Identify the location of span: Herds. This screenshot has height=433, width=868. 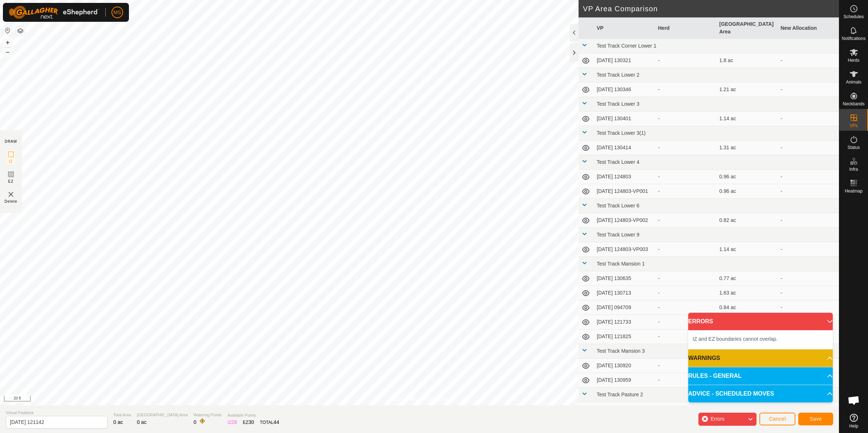
(853, 61).